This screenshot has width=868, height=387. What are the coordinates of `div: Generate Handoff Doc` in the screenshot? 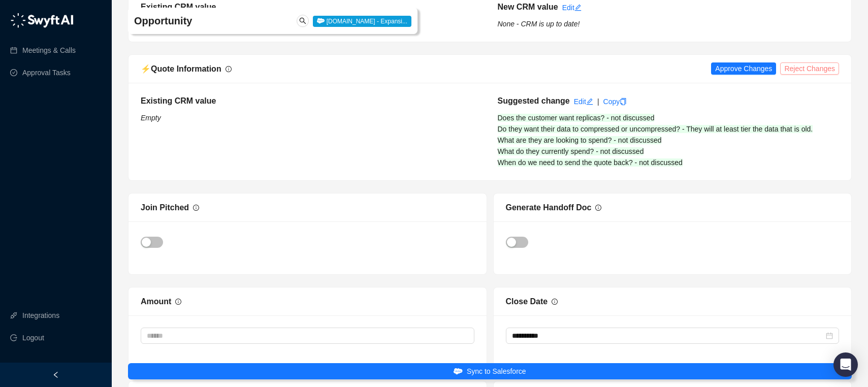 It's located at (548, 207).